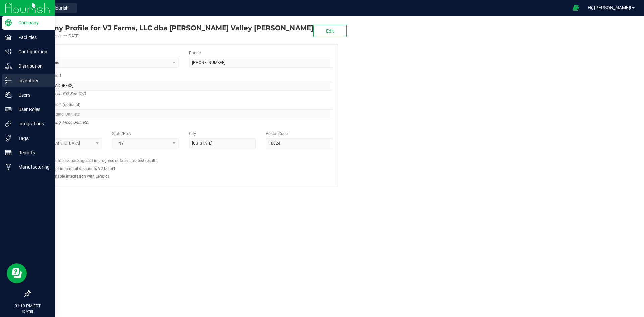 The height and width of the screenshot is (317, 644). What do you see at coordinates (84, 169) in the screenshot?
I see `label: Opt in to retail discounts V2 beta` at bounding box center [84, 169].